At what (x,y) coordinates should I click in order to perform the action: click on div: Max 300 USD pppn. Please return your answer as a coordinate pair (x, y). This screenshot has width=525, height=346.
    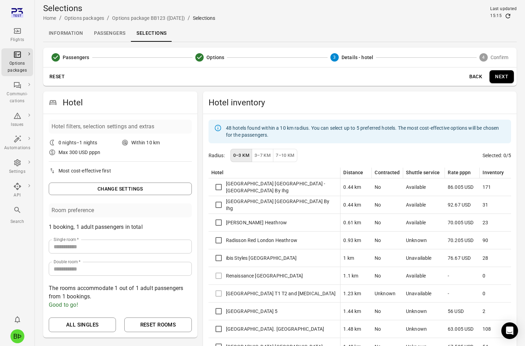
    Looking at the image, I should click on (79, 152).